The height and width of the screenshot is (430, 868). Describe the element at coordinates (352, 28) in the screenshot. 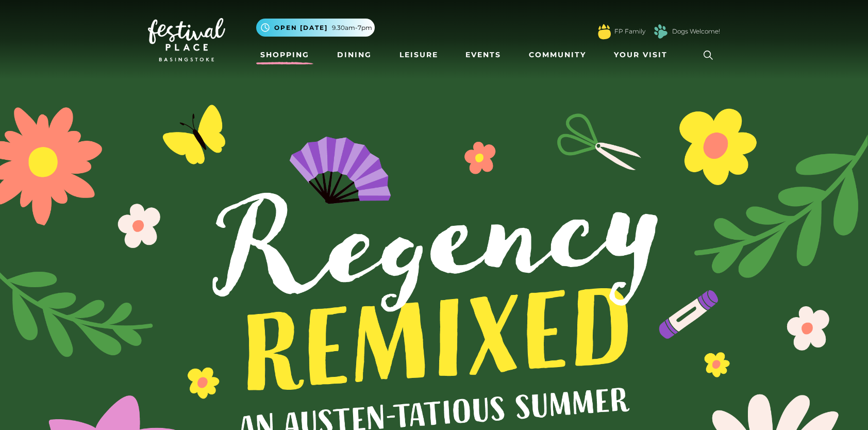

I see `span: 9.30am-7pm` at that location.